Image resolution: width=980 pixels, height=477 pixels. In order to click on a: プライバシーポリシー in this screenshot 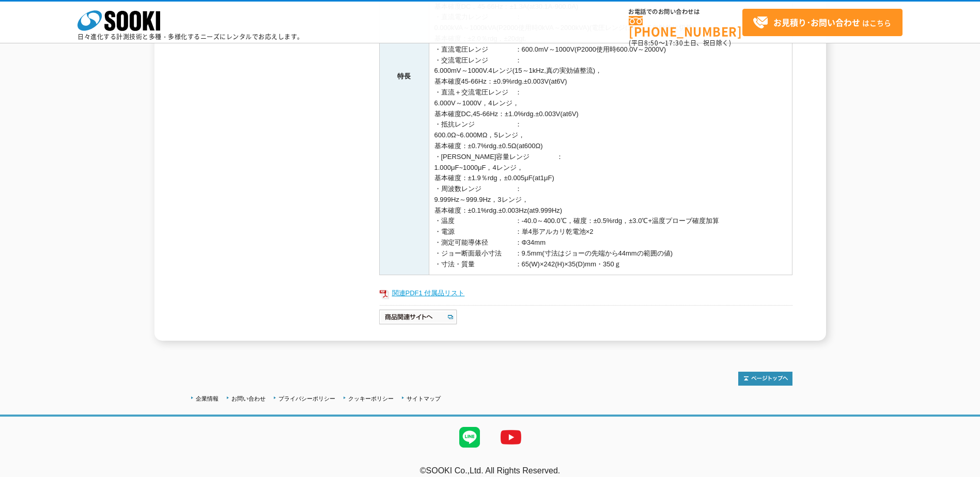, I will do `click(307, 399)`.